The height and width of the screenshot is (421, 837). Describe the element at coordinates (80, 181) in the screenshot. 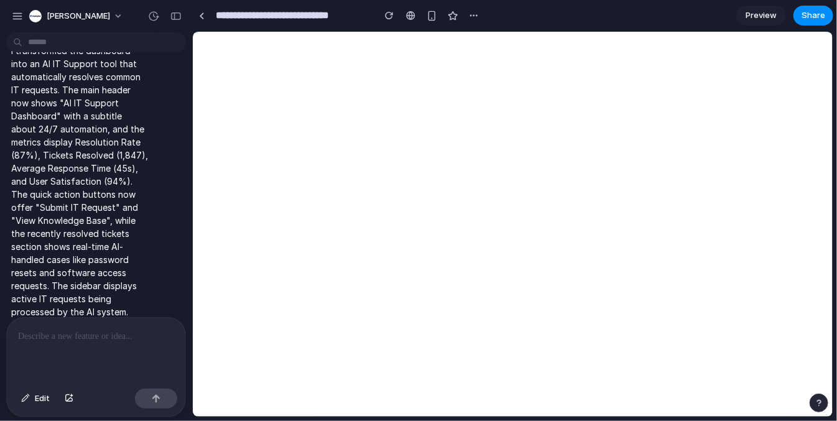

I see `p: I transformed the dashboard into an AI IT Support tool that automatically resolves common IT requ...` at that location.